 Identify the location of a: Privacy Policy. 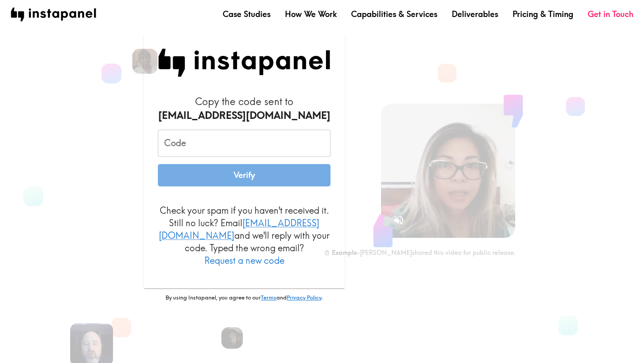
(304, 297).